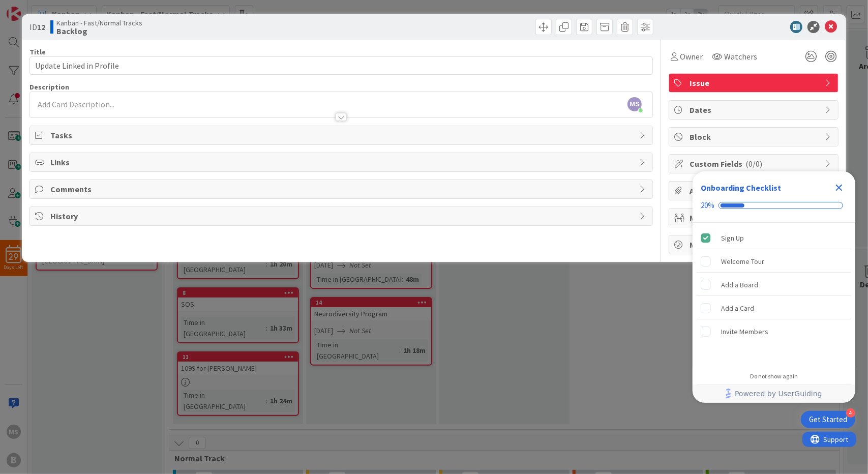  What do you see at coordinates (754, 110) in the screenshot?
I see `span: Dates` at bounding box center [754, 110].